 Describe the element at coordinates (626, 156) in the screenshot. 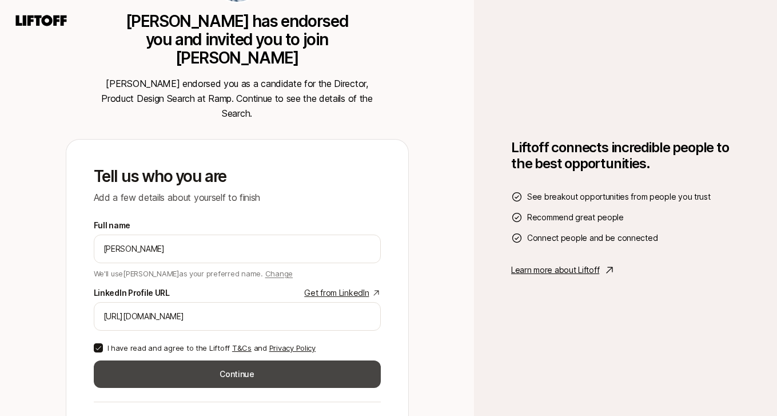

I see `h1: Liftoff connects incredible people to the best opportunities.` at that location.